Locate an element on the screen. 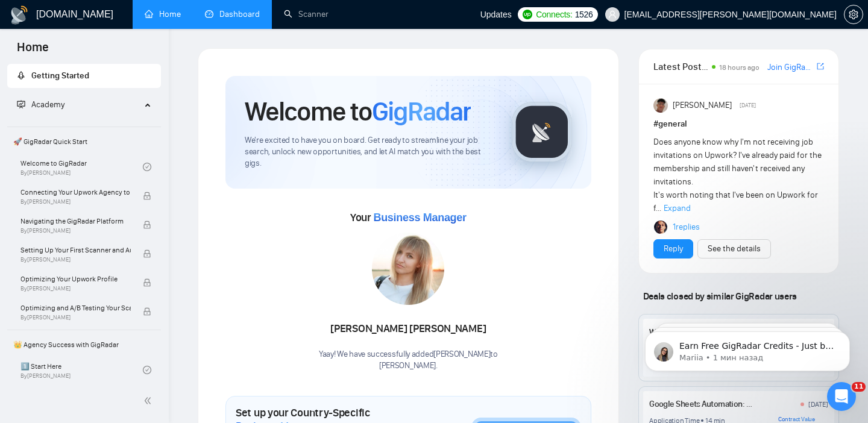 Image resolution: width=868 pixels, height=423 pixels. span: We're excited to have you on board. Get ready to streamline your job search, unlock new opportuni... is located at coordinates (368, 152).